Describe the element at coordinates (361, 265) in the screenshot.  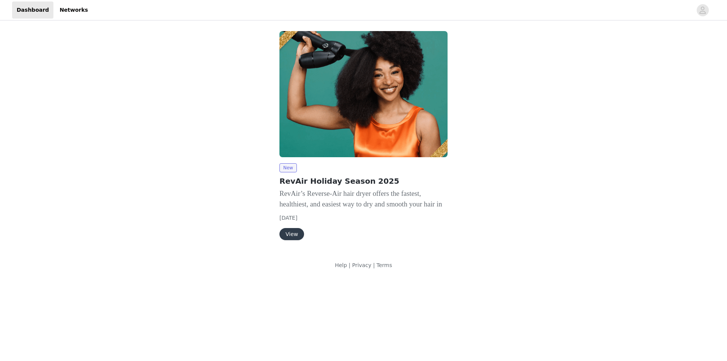
I see `a: Privacy` at that location.